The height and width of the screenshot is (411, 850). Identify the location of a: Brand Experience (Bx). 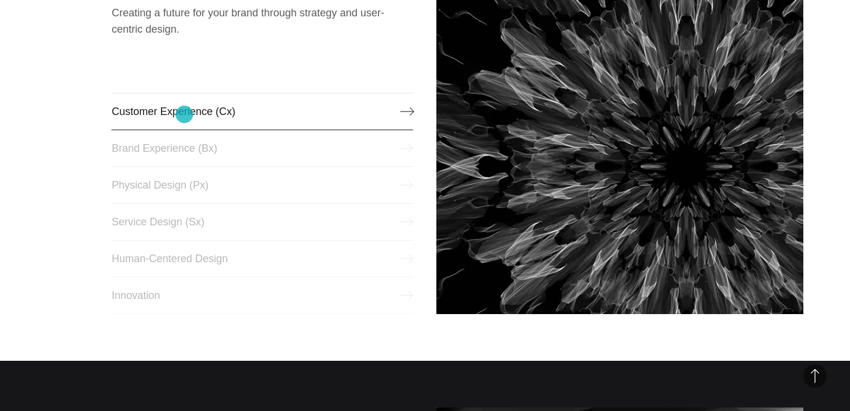
(262, 148).